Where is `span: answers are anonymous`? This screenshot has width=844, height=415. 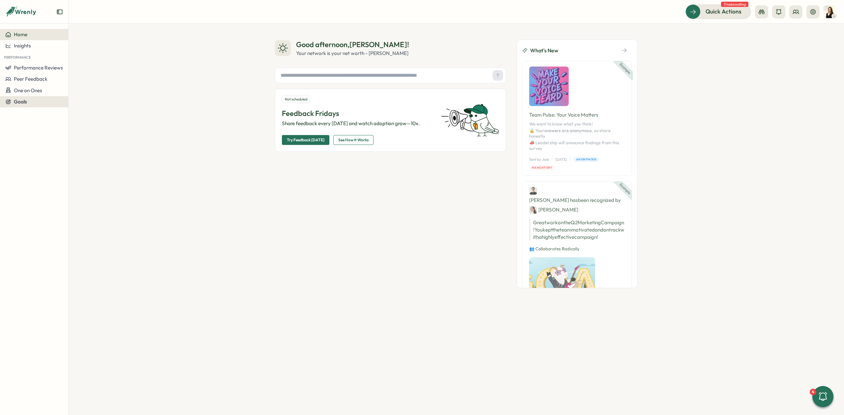
span: answers are anonymous is located at coordinates (568, 131).